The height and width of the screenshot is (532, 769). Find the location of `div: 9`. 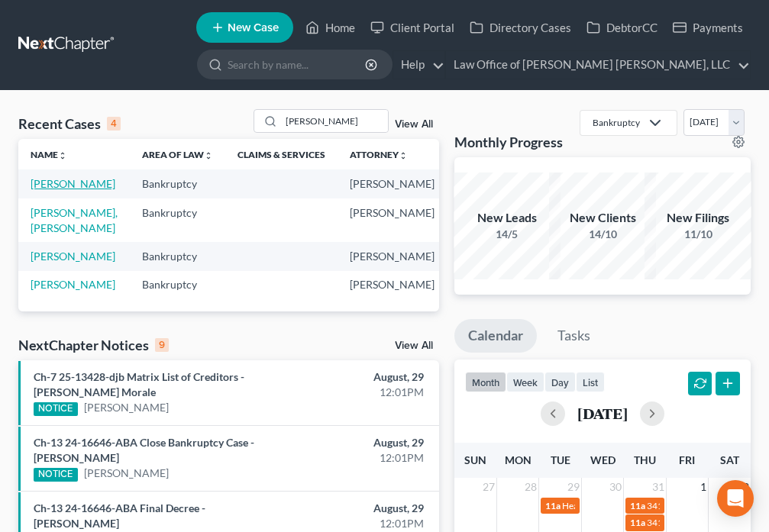

div: 9 is located at coordinates (162, 345).